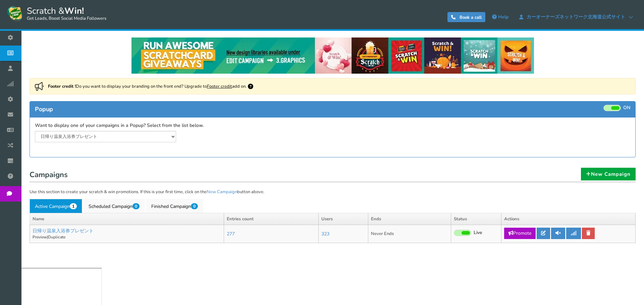 This screenshot has width=644, height=305. I want to click on p: Use this section to create your scratch & win promotions. If this is your first time, click on th..., so click(333, 192).